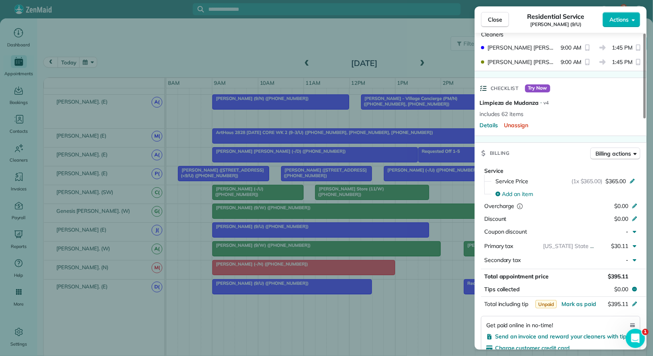  I want to click on span: Actions, so click(619, 20).